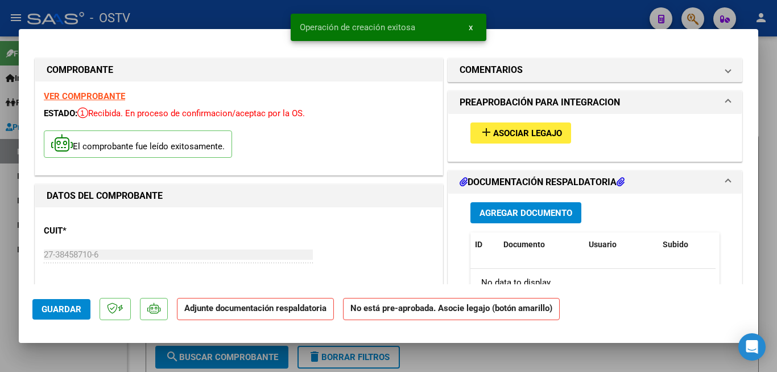 The height and width of the screenshot is (372, 777). Describe the element at coordinates (102, 230) in the screenshot. I see `p: CUIT` at that location.